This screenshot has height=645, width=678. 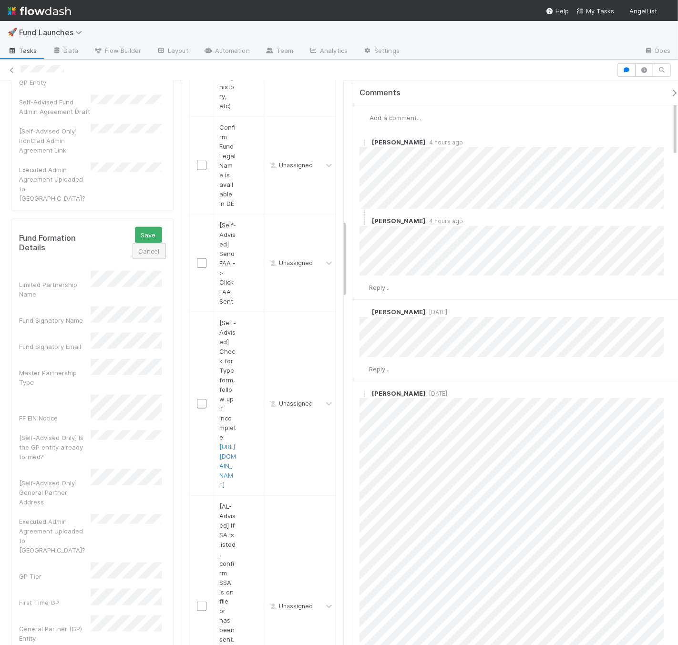 What do you see at coordinates (228, 404) in the screenshot?
I see `span: [Self-Advised] Check for Typeform, follow up if incomplete:` at bounding box center [228, 404].